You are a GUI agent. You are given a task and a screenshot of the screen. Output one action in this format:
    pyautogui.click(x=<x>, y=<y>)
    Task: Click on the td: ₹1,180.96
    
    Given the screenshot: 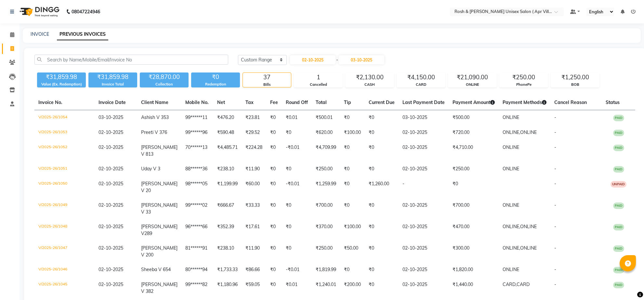 What is the action you would take?
    pyautogui.click(x=227, y=288)
    